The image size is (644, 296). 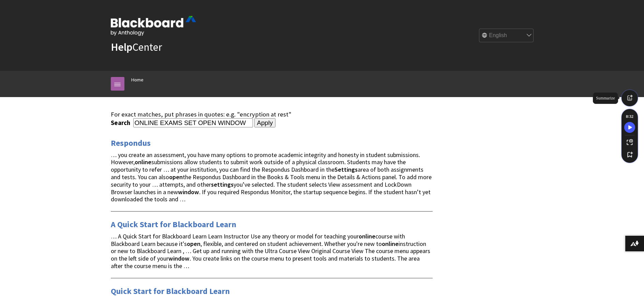 What do you see at coordinates (153, 26) in the screenshot?
I see `img: Blackboard by Anthology` at bounding box center [153, 26].